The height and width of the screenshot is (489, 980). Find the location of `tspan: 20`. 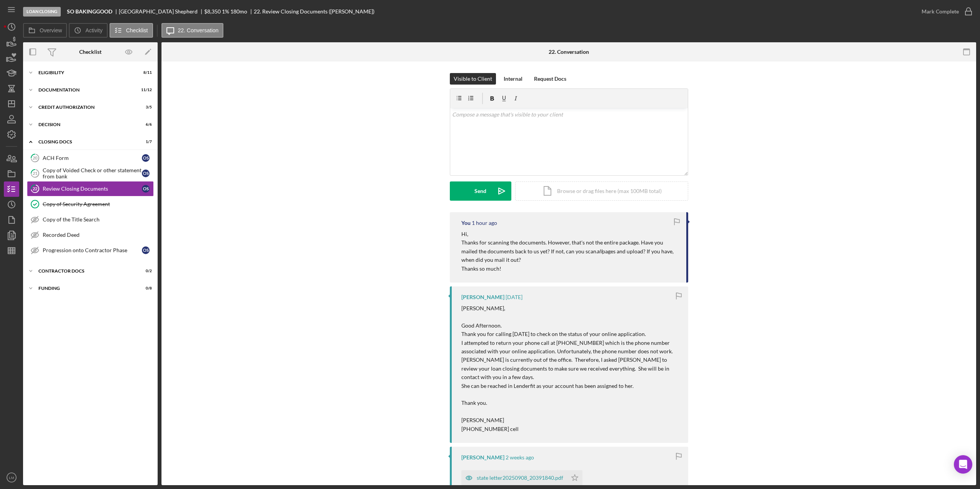

tspan: 20 is located at coordinates (35, 158).